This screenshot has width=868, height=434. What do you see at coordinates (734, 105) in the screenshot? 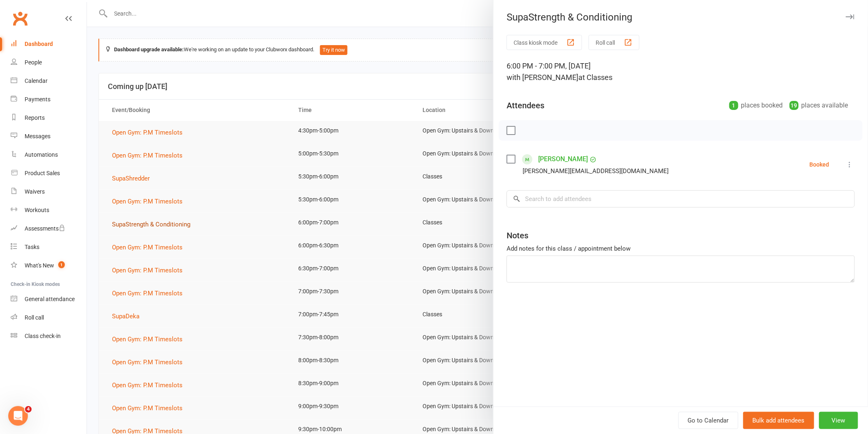
I see `div: 1` at bounding box center [734, 105].